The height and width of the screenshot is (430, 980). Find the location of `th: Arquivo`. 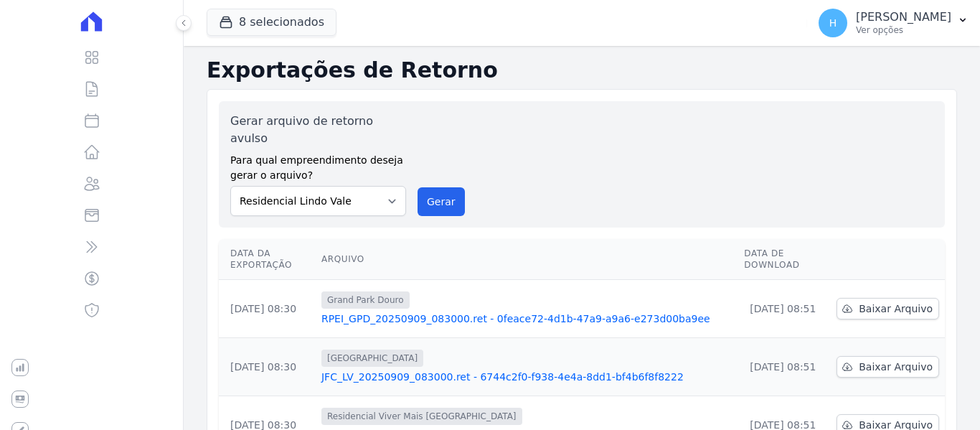

th: Arquivo is located at coordinates (527, 259).